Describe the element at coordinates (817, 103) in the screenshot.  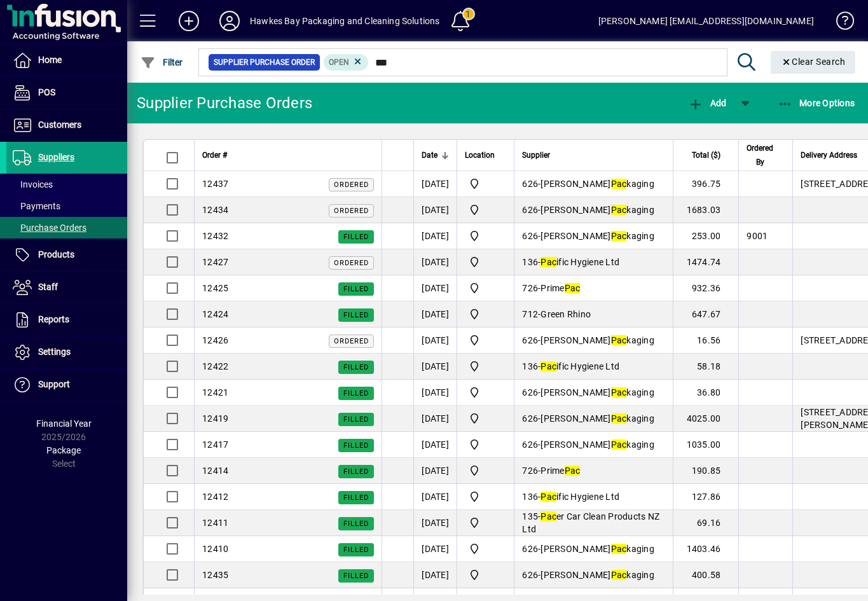
I see `button: More Options` at that location.